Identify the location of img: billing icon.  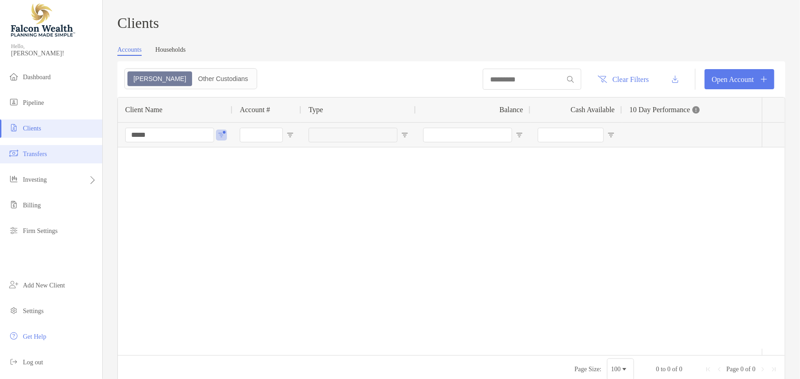
(14, 205).